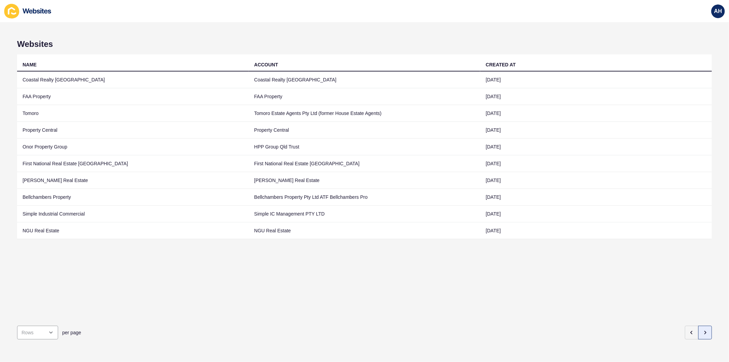 The height and width of the screenshot is (362, 729). Describe the element at coordinates (38, 332) in the screenshot. I see `div: open menu` at that location.